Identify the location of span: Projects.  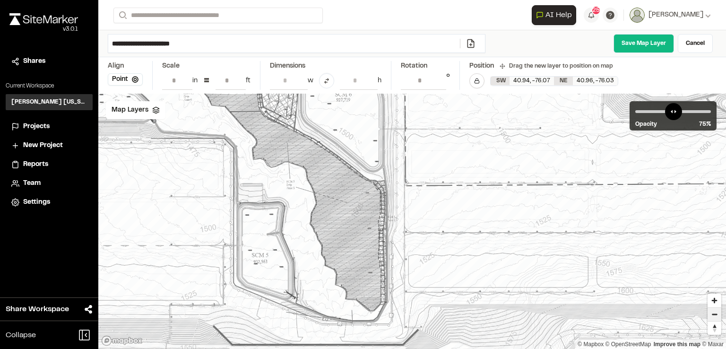
(36, 127).